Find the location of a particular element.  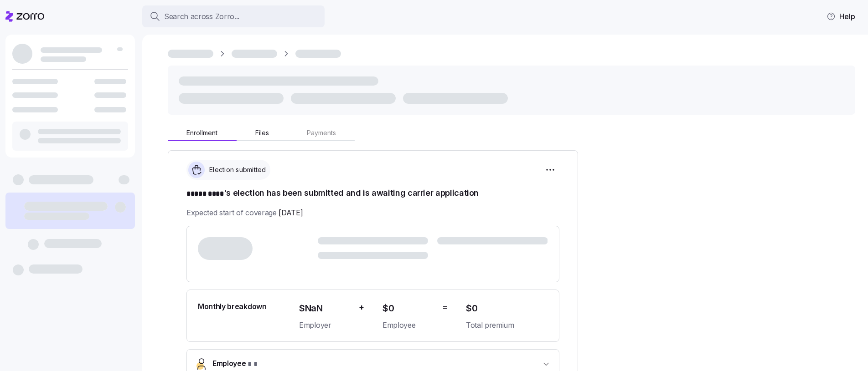

span: Enrollment is located at coordinates (202, 133).